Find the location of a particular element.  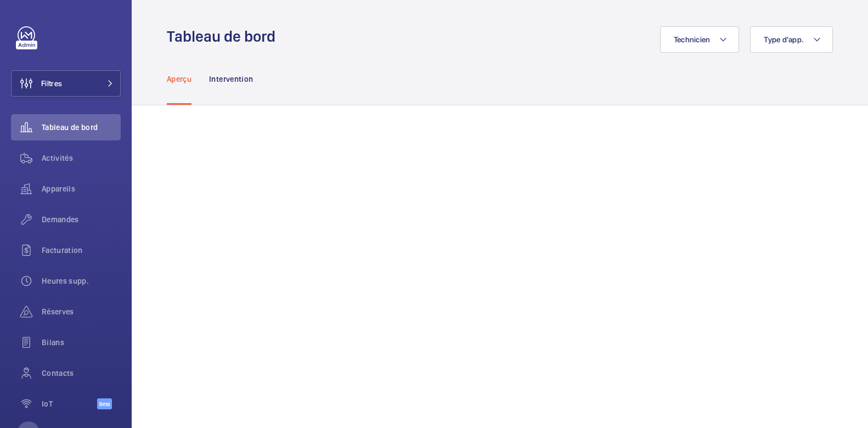

span: Heures supp. is located at coordinates (81, 281).